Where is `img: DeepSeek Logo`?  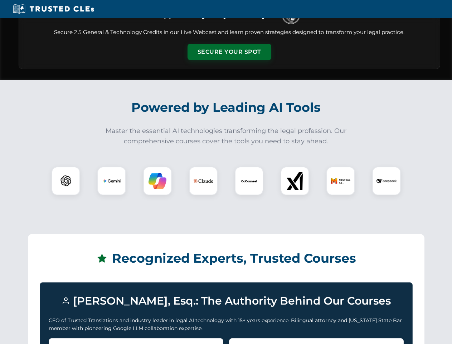
img: DeepSeek Logo is located at coordinates (387, 181).